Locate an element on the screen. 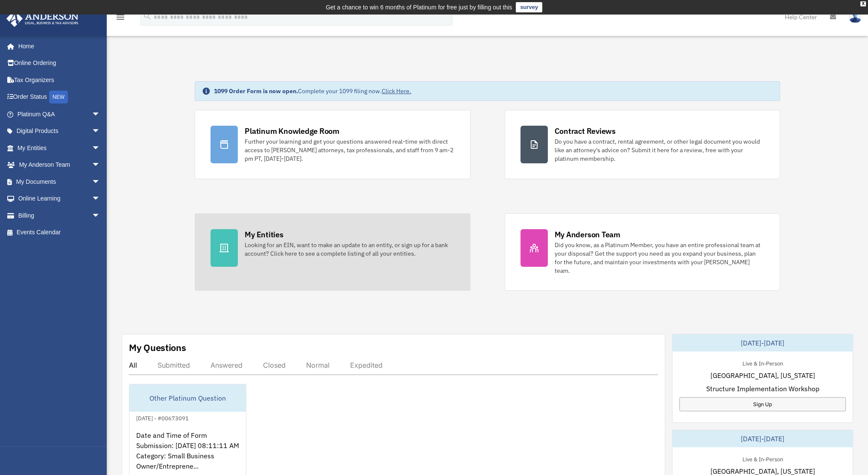 This screenshot has width=868, height=475. a: Home is located at coordinates (57, 46).